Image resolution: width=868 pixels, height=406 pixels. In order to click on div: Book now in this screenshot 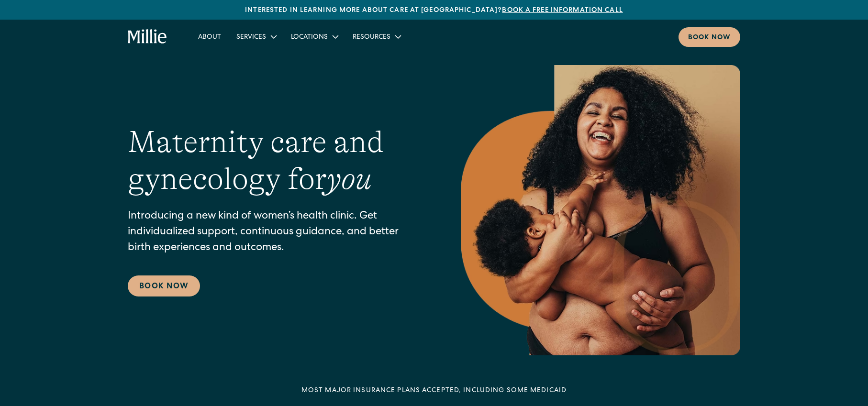, I will do `click(710, 38)`.